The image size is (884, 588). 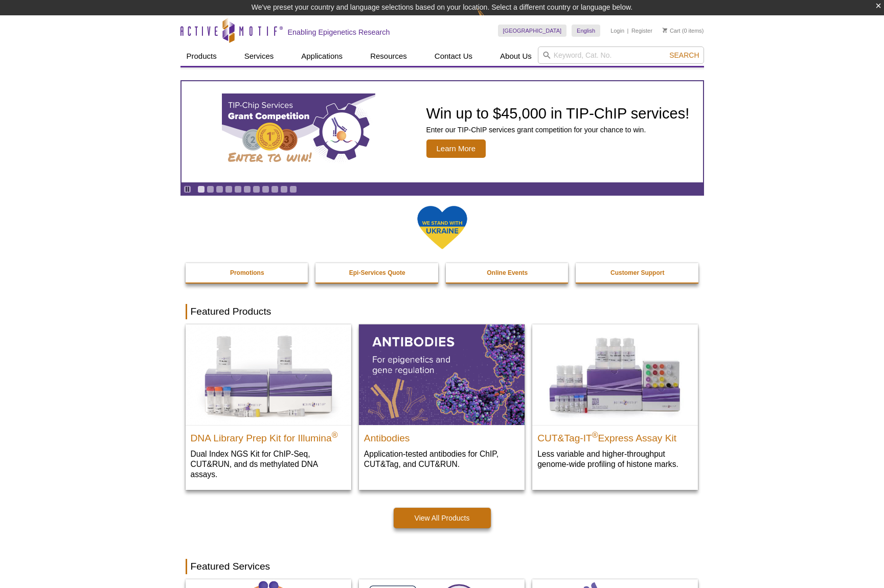 I want to click on strong: Epi-Services Quote, so click(x=377, y=273).